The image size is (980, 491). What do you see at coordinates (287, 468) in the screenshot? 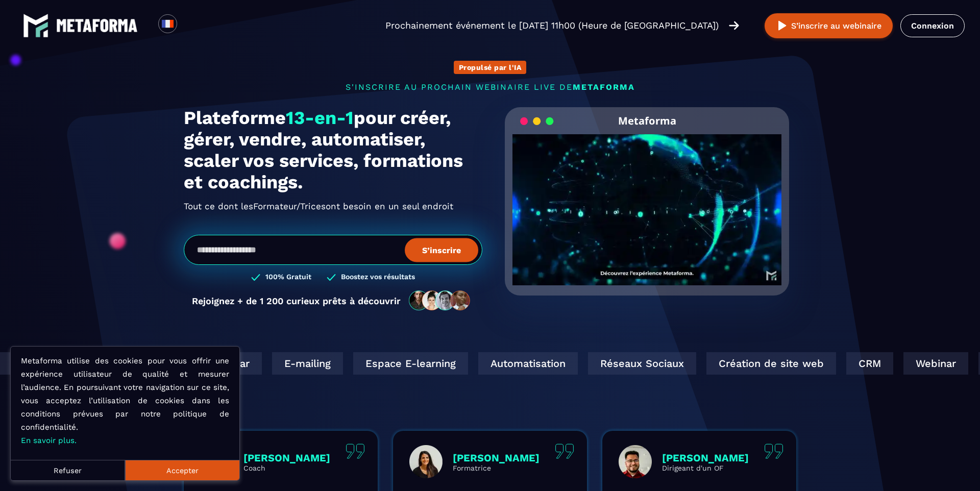
I see `p: Coach` at bounding box center [287, 468].